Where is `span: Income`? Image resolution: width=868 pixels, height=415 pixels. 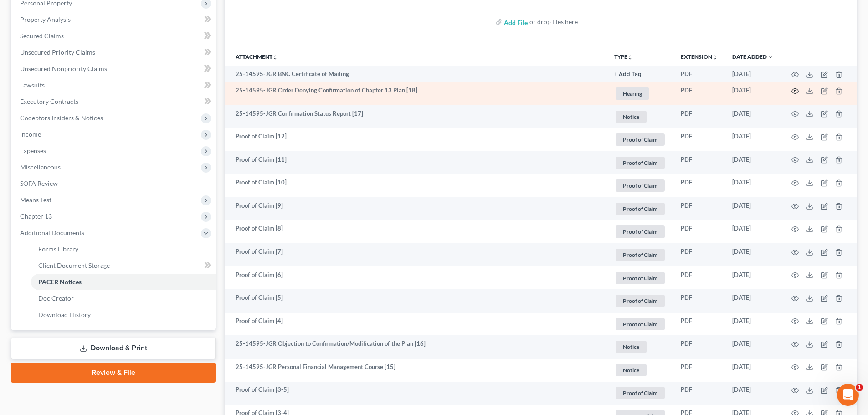 span: Income is located at coordinates (30, 134).